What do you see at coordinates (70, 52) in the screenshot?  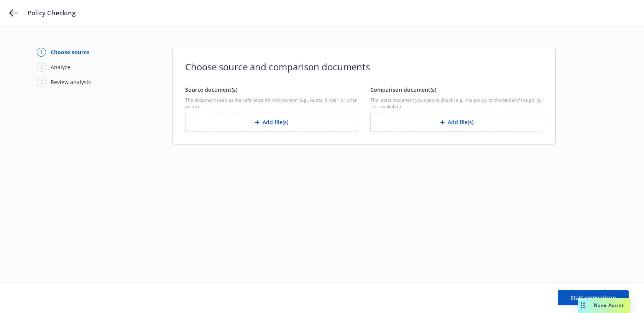 I see `div: Choose source` at bounding box center [70, 52].